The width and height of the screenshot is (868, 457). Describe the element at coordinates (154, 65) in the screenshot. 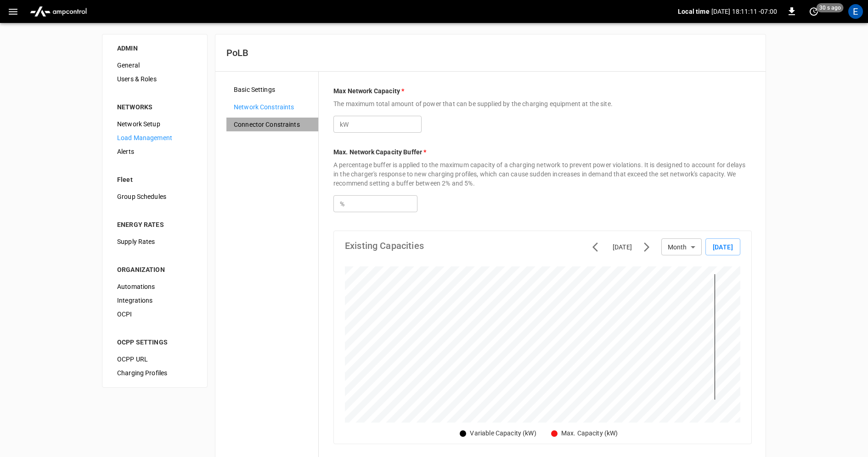

I see `div: General` at that location.